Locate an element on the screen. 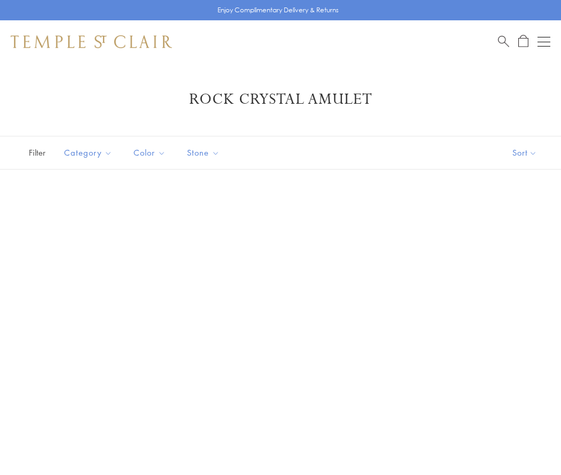  button: Stone is located at coordinates (203, 152).